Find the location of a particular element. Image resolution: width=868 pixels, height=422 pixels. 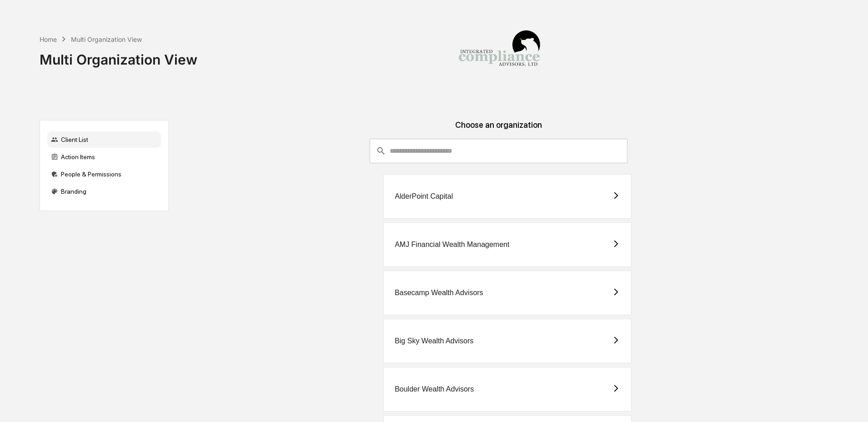

div: Action Items is located at coordinates (104, 157).